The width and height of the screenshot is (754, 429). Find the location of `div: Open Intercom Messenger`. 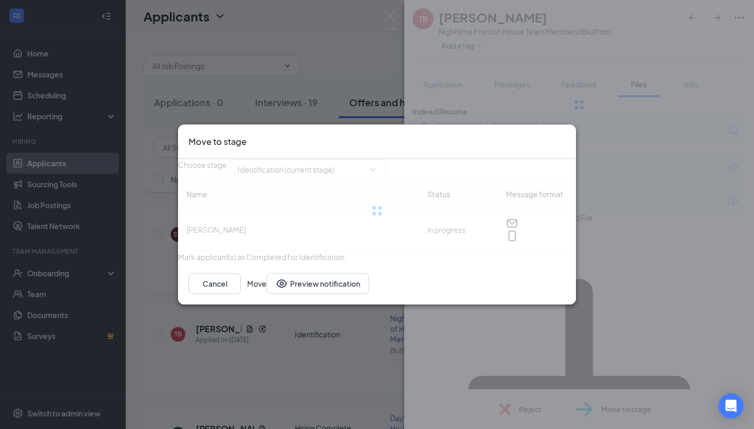

div: Open Intercom Messenger is located at coordinates (731, 406).